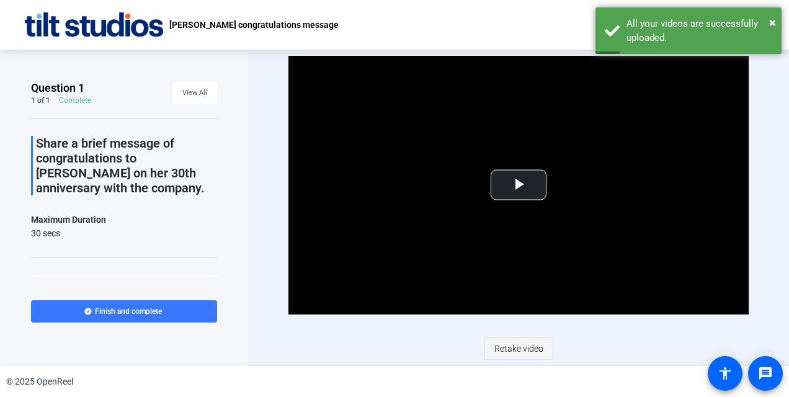  Describe the element at coordinates (40, 100) in the screenshot. I see `div: 1 of 1` at that location.